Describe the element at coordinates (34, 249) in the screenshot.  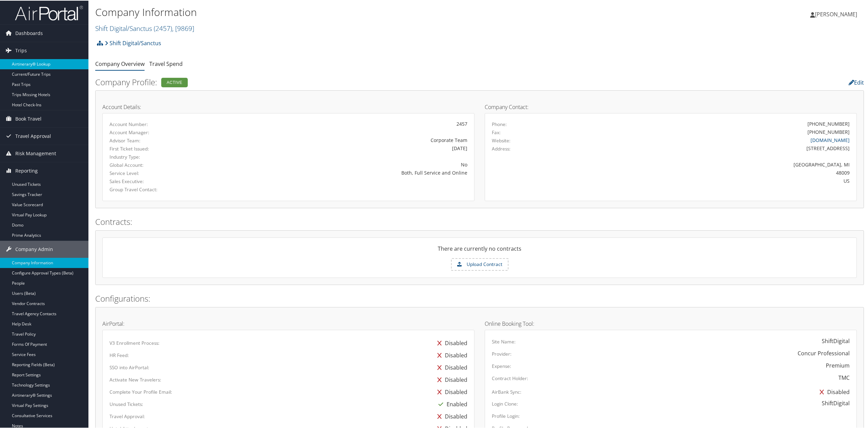
I see `span: Company Admin` at that location.